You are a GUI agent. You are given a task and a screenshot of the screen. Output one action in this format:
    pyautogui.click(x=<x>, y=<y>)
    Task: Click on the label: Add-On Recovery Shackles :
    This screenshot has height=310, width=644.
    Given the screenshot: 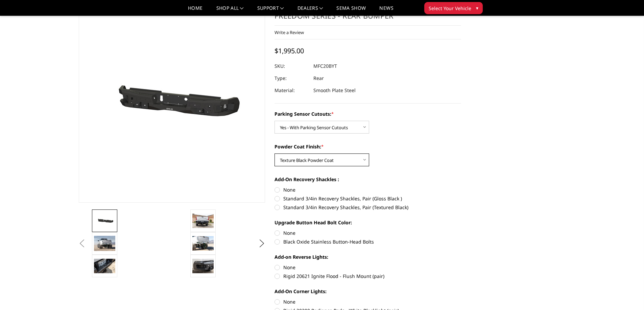 What is the action you would take?
    pyautogui.click(x=368, y=179)
    